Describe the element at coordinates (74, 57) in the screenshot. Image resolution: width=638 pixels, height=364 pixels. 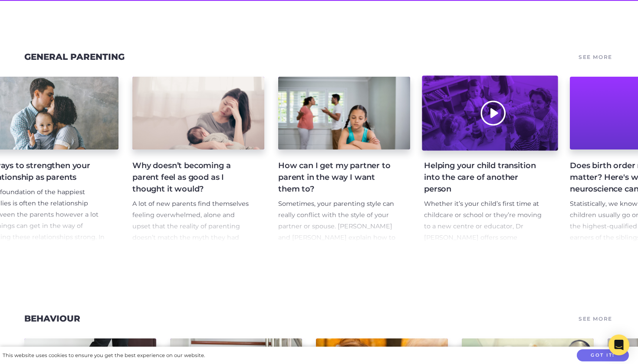
I see `a: General Parenting` at that location.